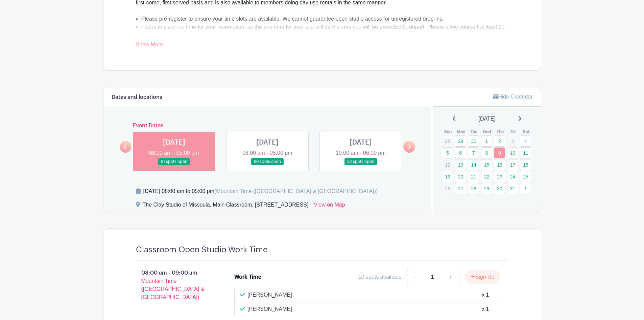  I want to click on a: 23, so click(499, 176).